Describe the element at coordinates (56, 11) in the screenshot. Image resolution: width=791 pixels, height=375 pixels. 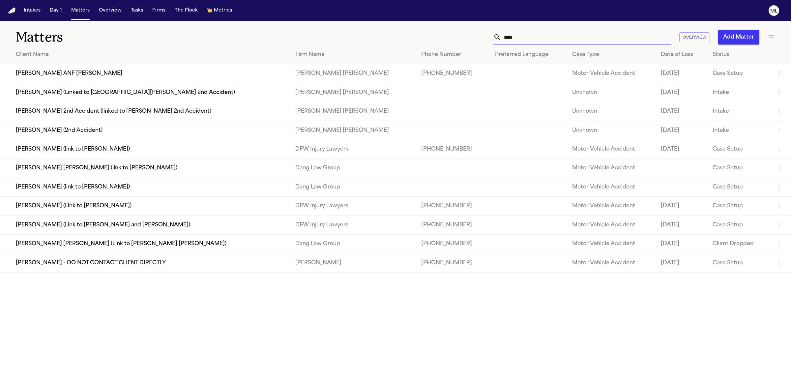
I see `button: Day 1` at that location.